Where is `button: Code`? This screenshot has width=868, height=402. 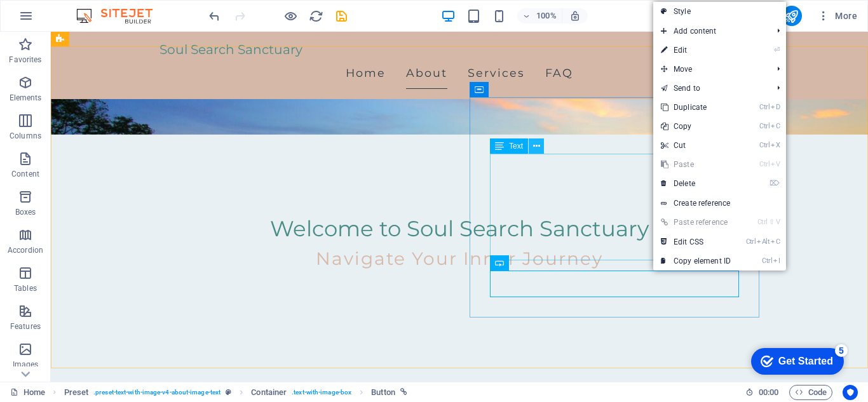 button: Code is located at coordinates (811, 392).